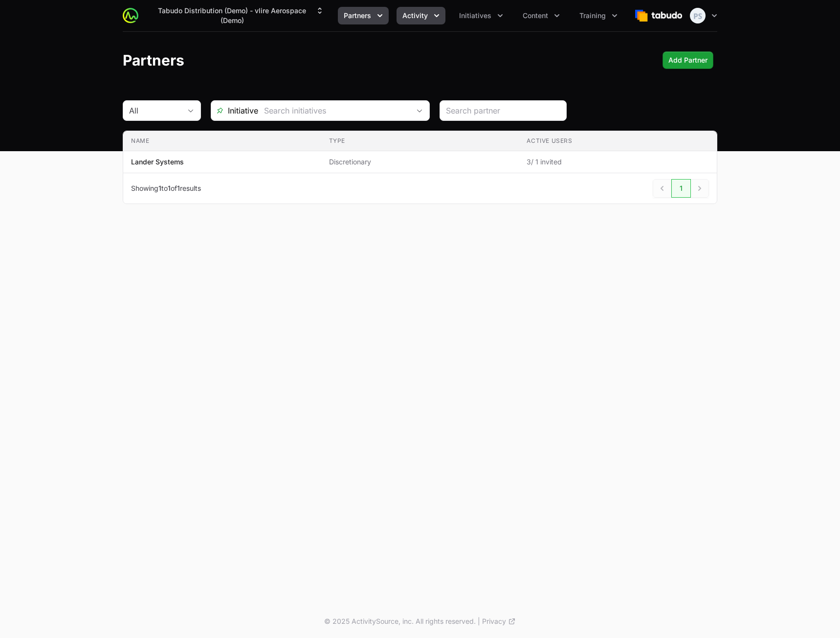 The height and width of the screenshot is (638, 840). Describe the element at coordinates (400, 621) in the screenshot. I see `p: © 2025 ActivitySource, inc. All rights reserved.` at that location.